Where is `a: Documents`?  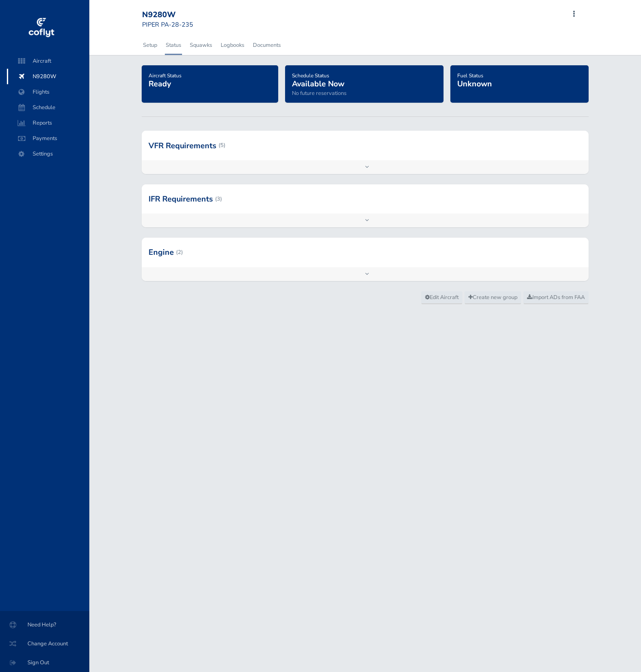
a: Documents is located at coordinates (266, 45).